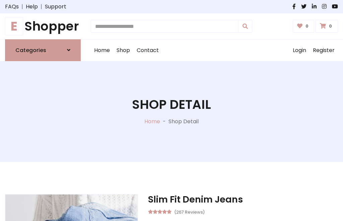 The image size is (343, 221). Describe the element at coordinates (184, 121) in the screenshot. I see `p: Shop Detail` at that location.